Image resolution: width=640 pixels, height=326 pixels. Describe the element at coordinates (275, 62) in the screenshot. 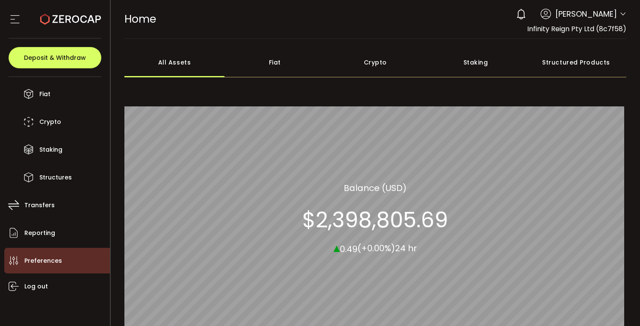

I see `div: Fiat` at that location.